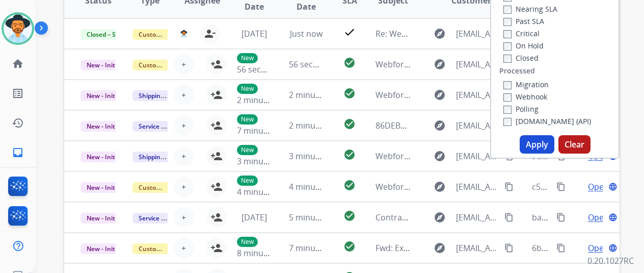 Image resolution: width=644 pixels, height=273 pixels. I want to click on span: 5 minutes ago, so click(316, 217).